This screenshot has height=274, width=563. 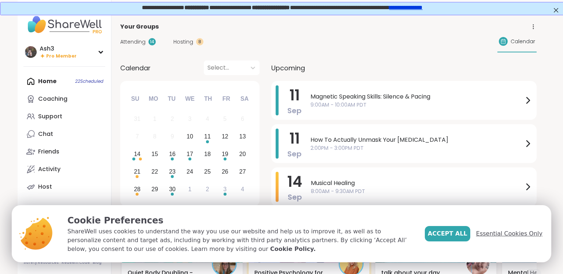 I want to click on div: 7, so click(x=137, y=136).